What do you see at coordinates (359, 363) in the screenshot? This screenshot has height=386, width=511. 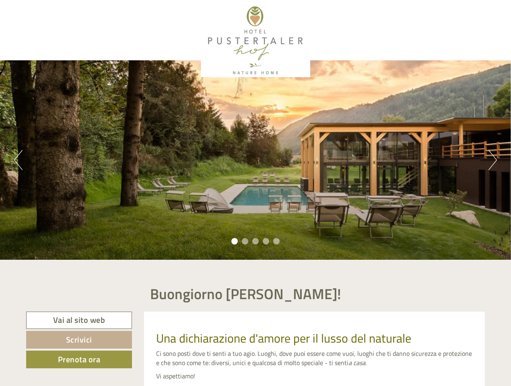 I see `em: casa` at bounding box center [359, 363].